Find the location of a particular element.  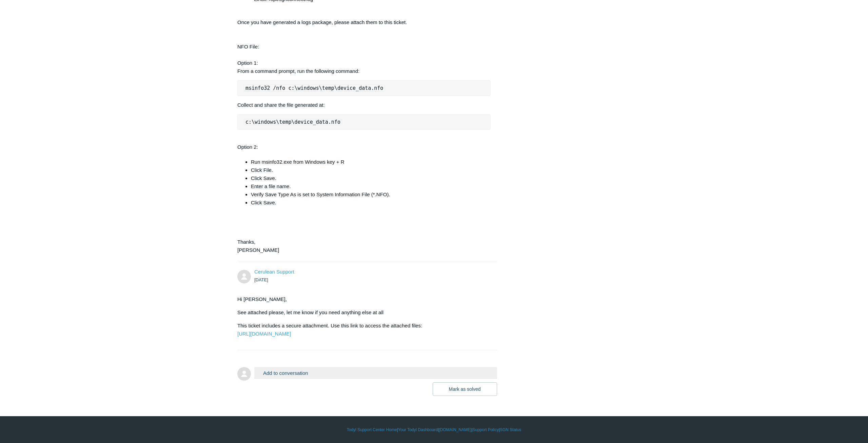

button: Mark as solved is located at coordinates (465, 389).